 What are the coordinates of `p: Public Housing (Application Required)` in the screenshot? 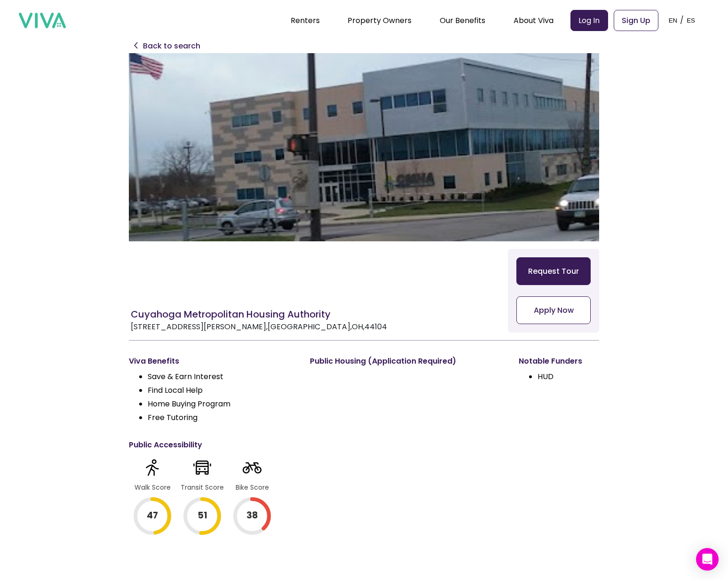 It's located at (383, 389).